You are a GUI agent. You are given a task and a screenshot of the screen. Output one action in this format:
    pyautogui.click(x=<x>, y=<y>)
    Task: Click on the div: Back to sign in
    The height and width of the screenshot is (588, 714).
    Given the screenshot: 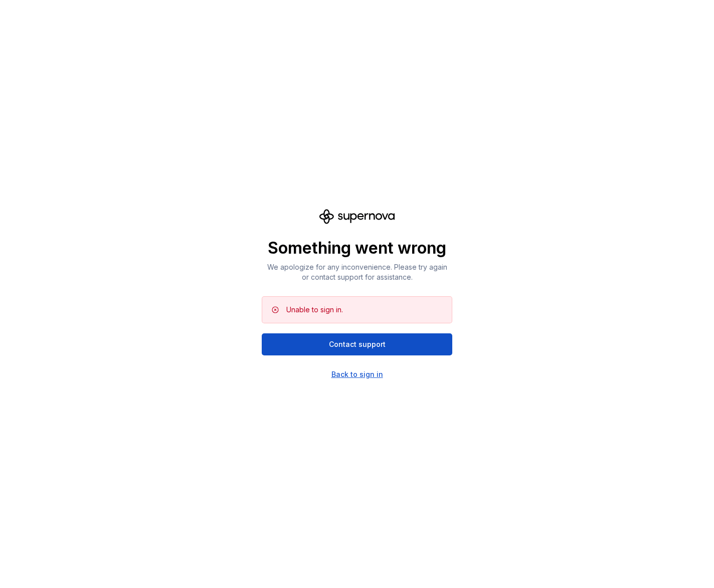 What is the action you would take?
    pyautogui.click(x=357, y=375)
    